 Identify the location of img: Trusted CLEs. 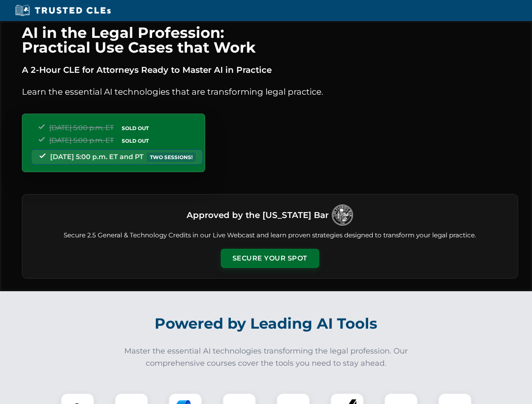
(63, 11).